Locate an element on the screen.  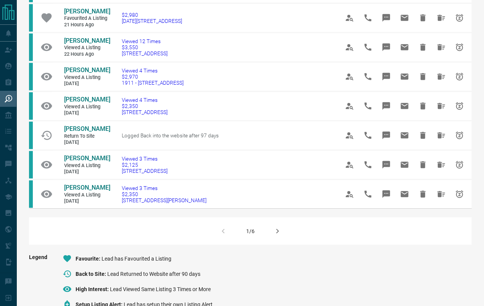
span: Hide All from Michelle Nkedi is located at coordinates (441, 18).